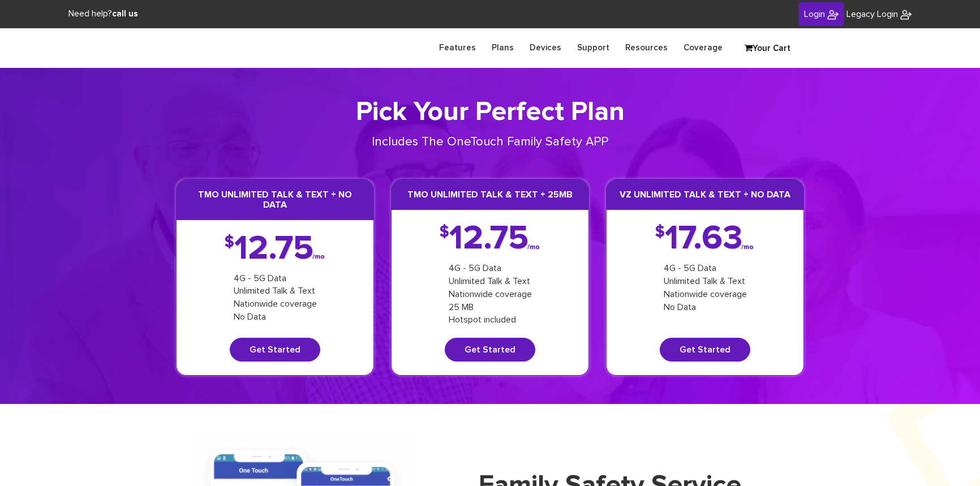 The height and width of the screenshot is (486, 980). What do you see at coordinates (490, 113) in the screenshot?
I see `h1: Pick Your Perfect Plan` at bounding box center [490, 113].